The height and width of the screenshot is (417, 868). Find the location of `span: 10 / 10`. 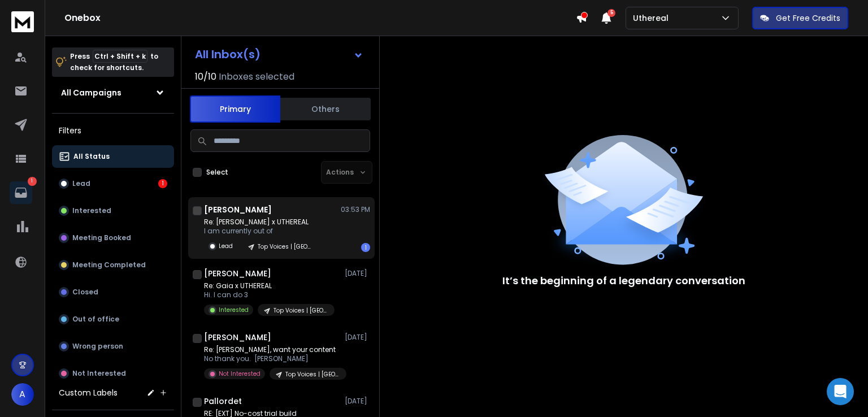

span: 10 / 10 is located at coordinates (206, 77).